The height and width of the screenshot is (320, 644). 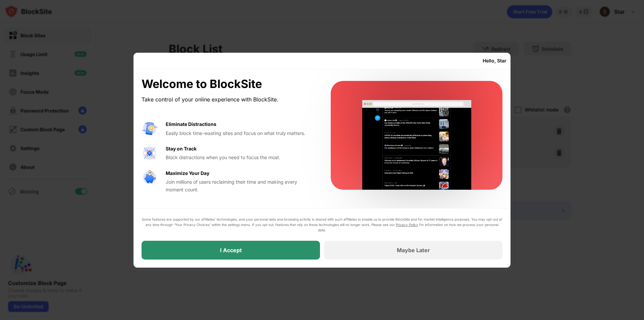 What do you see at coordinates (150, 129) in the screenshot?
I see `img: value-avoid-distractions.svg` at bounding box center [150, 129].